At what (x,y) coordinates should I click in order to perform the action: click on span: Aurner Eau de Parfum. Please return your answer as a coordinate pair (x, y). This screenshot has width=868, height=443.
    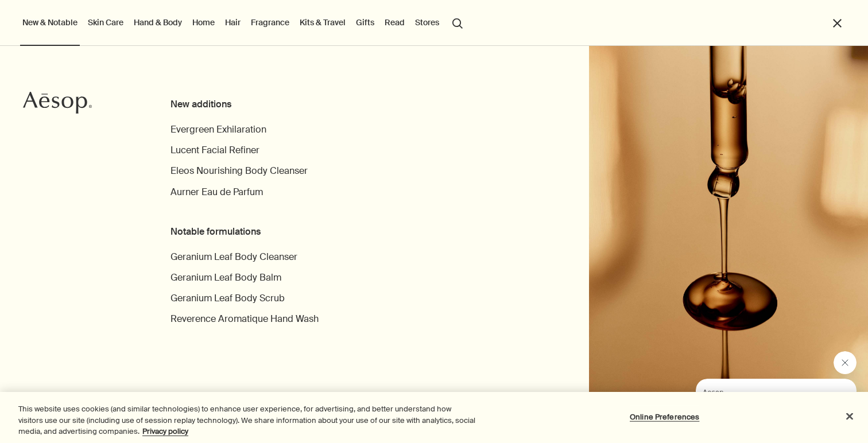
    Looking at the image, I should click on (216, 191).